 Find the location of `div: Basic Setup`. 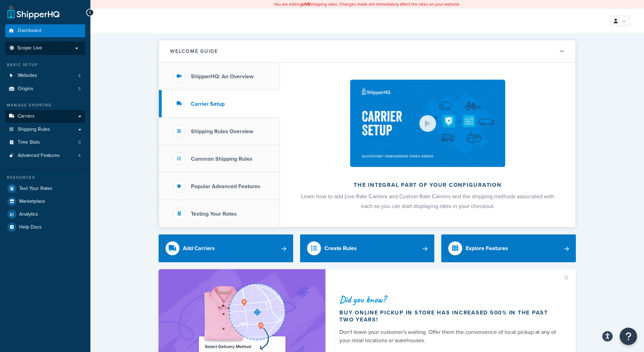

div: Basic Setup is located at coordinates (45, 65).